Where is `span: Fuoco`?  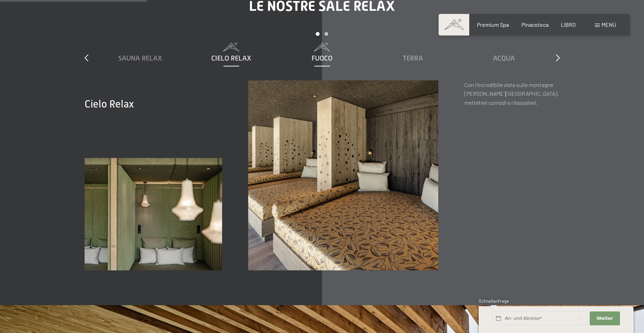
span: Fuoco is located at coordinates (322, 58).